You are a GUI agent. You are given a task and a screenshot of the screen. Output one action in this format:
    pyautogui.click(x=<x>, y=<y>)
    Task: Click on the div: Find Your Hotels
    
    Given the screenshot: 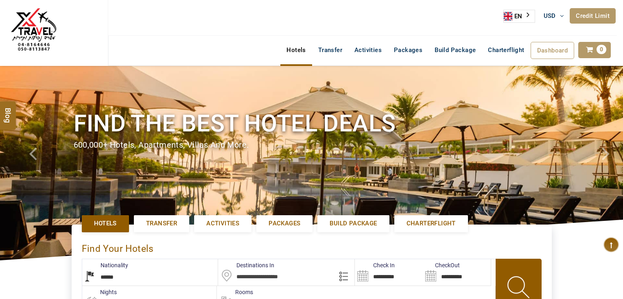 What is the action you would take?
    pyautogui.click(x=311, y=246)
    